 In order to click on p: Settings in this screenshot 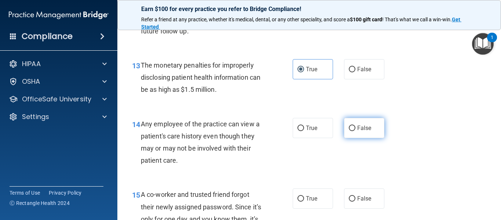, I will do `click(36, 117)`.